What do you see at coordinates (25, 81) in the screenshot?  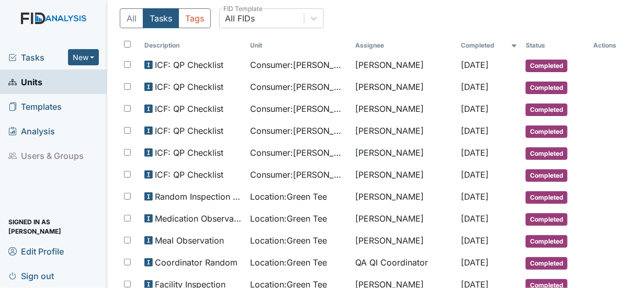 I see `span: Units` at bounding box center [25, 81].